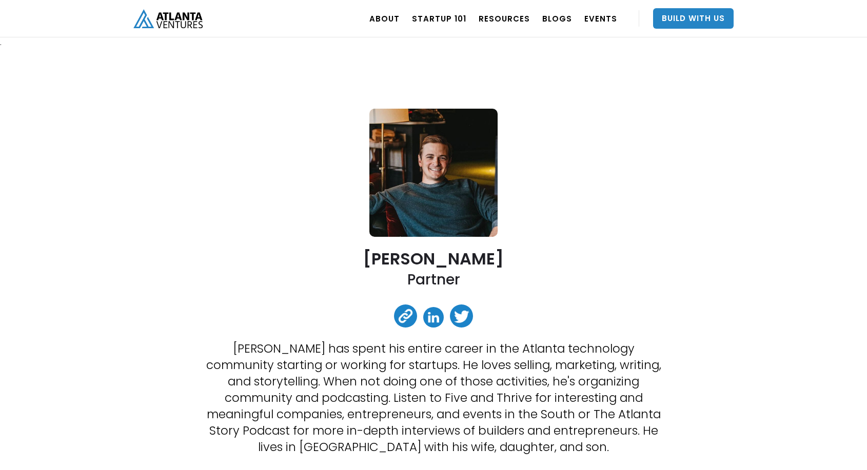 Image resolution: width=867 pixels, height=470 pixels. What do you see at coordinates (433, 279) in the screenshot?
I see `h2: Partner` at bounding box center [433, 279].